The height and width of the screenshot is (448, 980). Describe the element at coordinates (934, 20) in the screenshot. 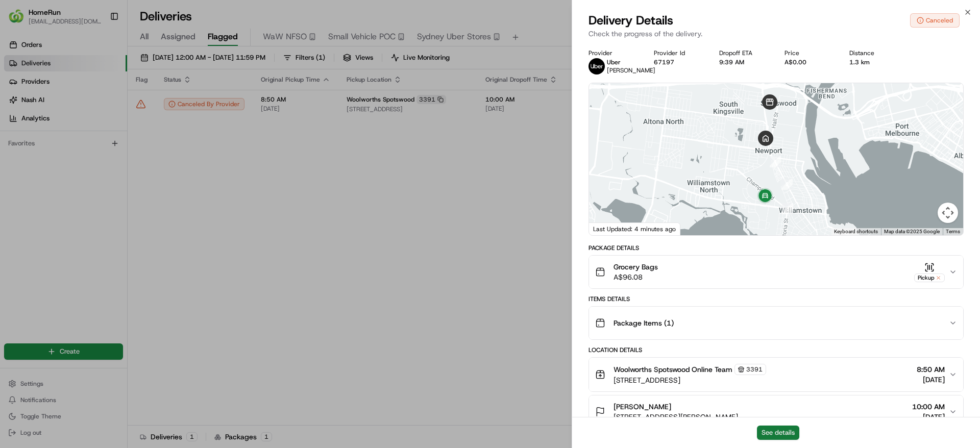

I see `div: Canceled` at that location.